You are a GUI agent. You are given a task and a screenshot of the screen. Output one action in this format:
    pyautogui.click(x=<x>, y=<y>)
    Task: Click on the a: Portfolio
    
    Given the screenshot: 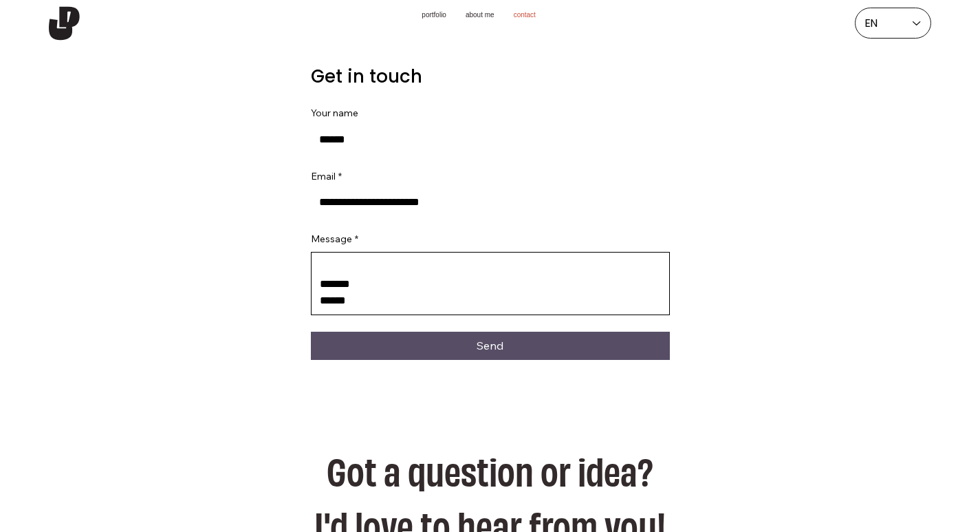 What is the action you would take?
    pyautogui.click(x=434, y=15)
    